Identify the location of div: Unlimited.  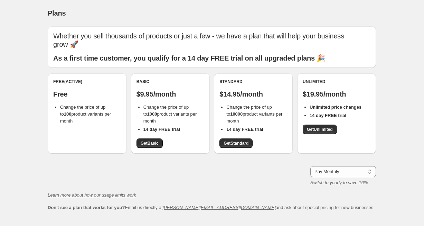
(336, 82).